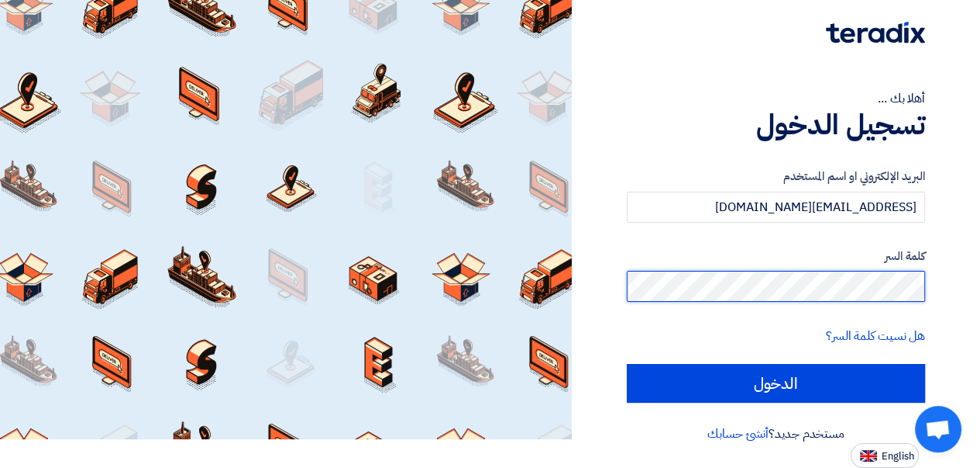 Image resolution: width=980 pixels, height=468 pixels. What do you see at coordinates (876, 32) in the screenshot?
I see `img: Teradix logo` at bounding box center [876, 32].